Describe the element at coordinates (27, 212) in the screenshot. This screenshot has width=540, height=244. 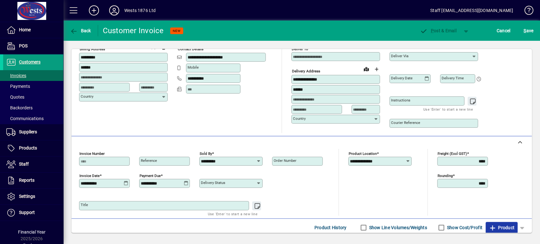
I see `span: Support` at that location.